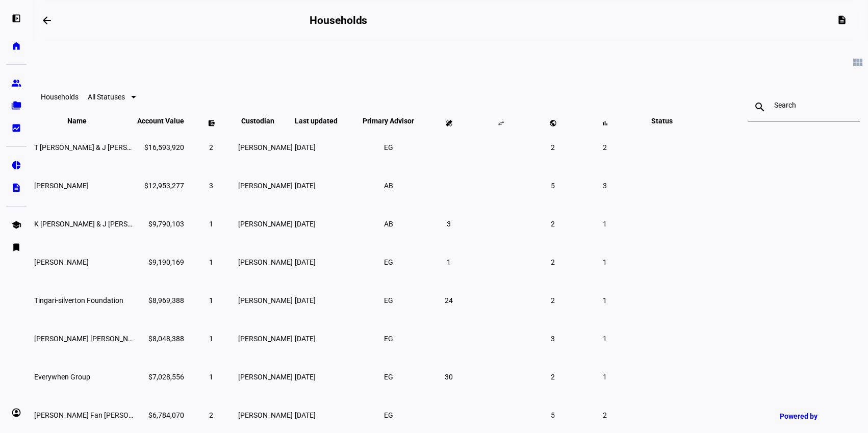  I want to click on eth-mat-symbol: folder_copy, so click(17, 105).